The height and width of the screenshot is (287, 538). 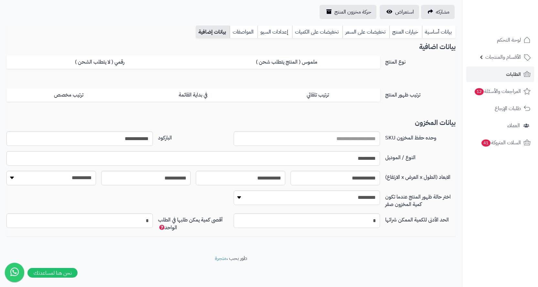 I want to click on span: الأقسام والمنتجات, so click(x=503, y=57).